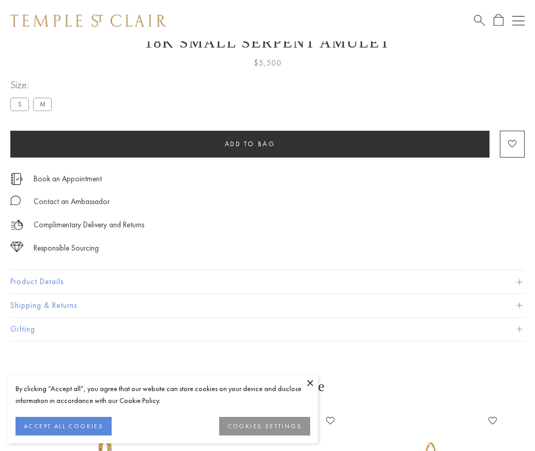  I want to click on div: Contact an Ambassador, so click(71, 201).